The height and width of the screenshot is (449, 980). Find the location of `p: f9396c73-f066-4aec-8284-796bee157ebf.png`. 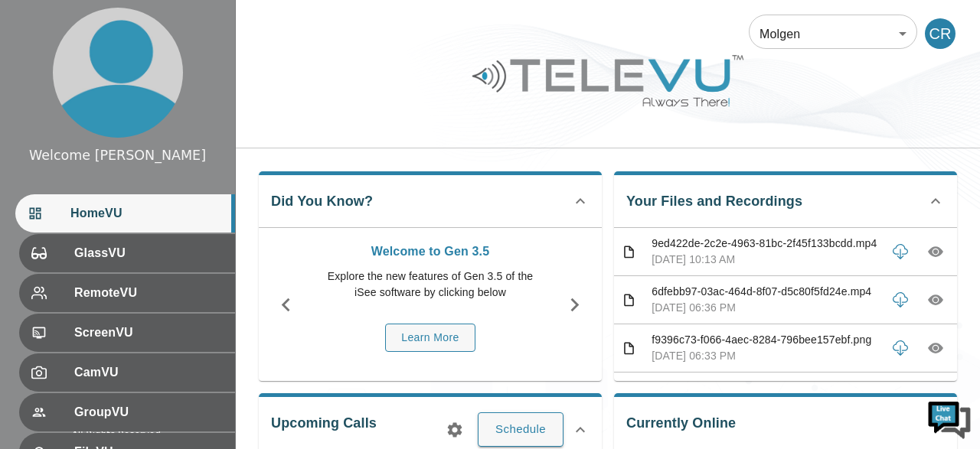

p: f9396c73-f066-4aec-8284-796bee157ebf.png is located at coordinates (765, 339).